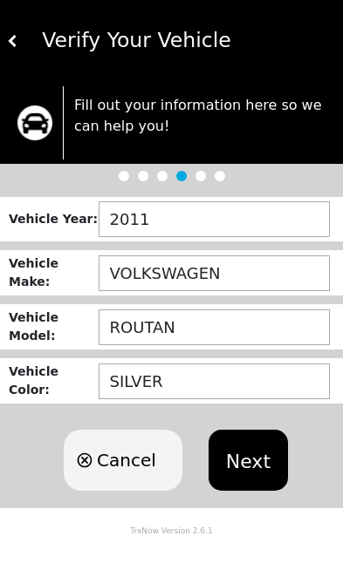 This screenshot has height=570, width=343. What do you see at coordinates (53, 327) in the screenshot?
I see `div: Vehicle Model :` at bounding box center [53, 327].